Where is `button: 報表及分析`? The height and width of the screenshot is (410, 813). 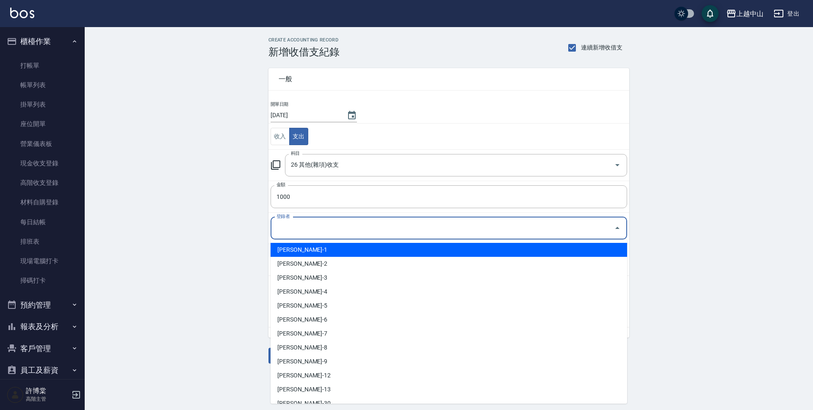 button: 報表及分析 is located at coordinates (42, 327).